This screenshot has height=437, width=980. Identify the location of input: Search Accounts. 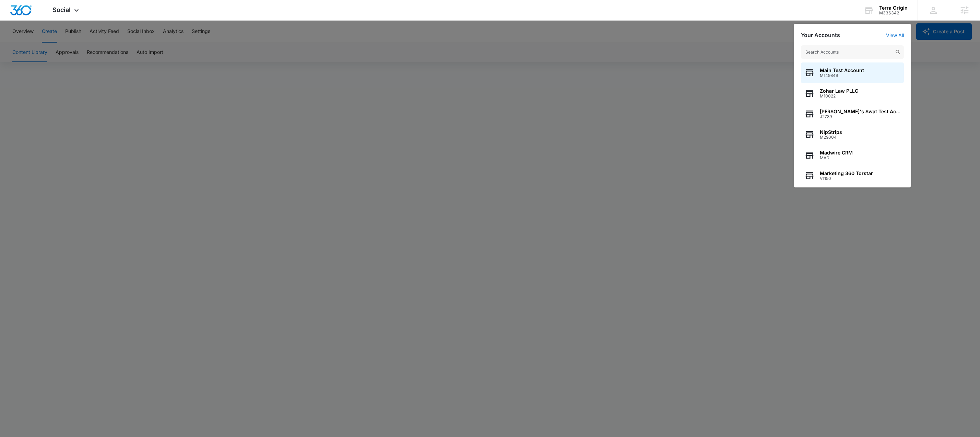
(852, 53).